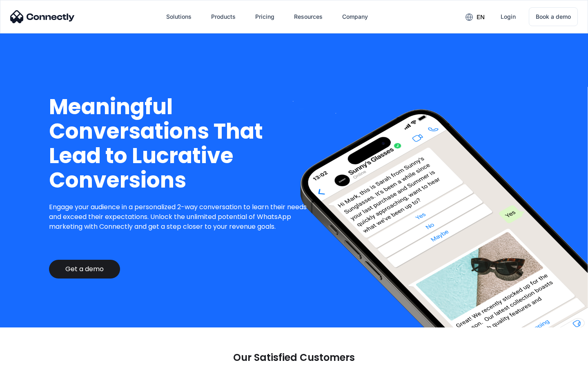 This screenshot has width=588, height=367. I want to click on a: Book a demo, so click(553, 17).